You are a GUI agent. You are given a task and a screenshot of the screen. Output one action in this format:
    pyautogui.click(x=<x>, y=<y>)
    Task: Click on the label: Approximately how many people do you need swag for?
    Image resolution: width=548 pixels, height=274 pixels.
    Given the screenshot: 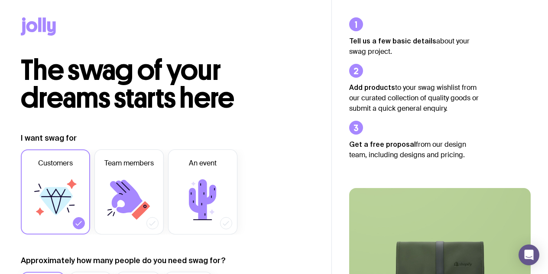 What is the action you would take?
    pyautogui.click(x=123, y=260)
    